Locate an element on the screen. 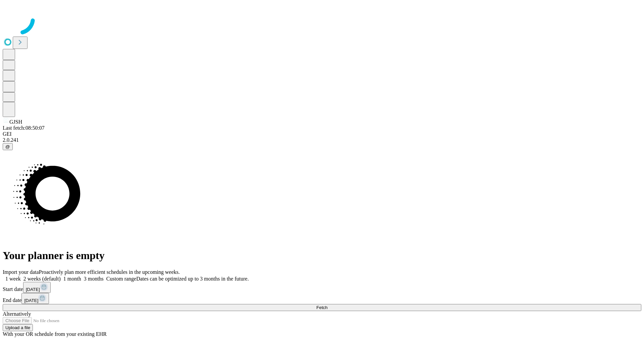 The width and height of the screenshot is (644, 362). h1: Your planner is empty is located at coordinates (322, 255).